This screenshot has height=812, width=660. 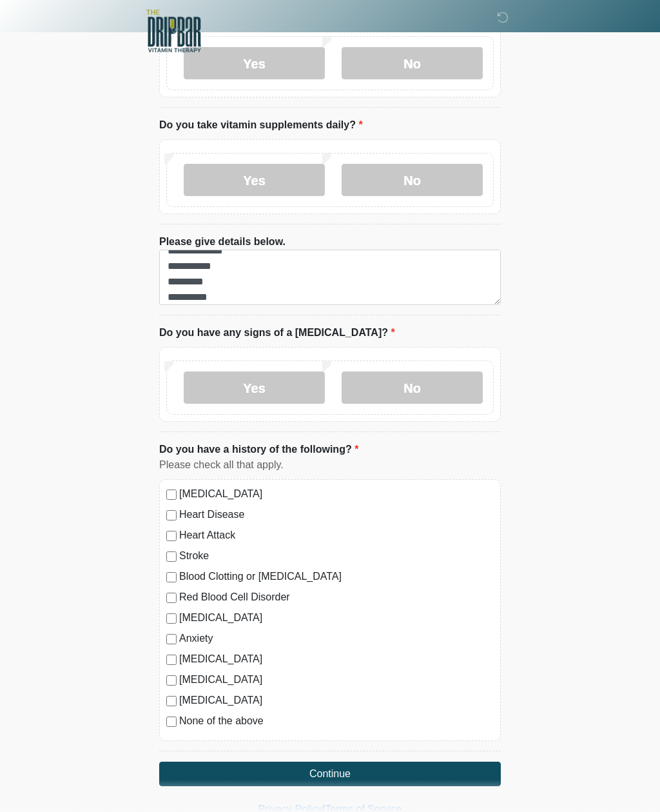 I want to click on label: Do you take vitamin supplements daily?, so click(x=261, y=125).